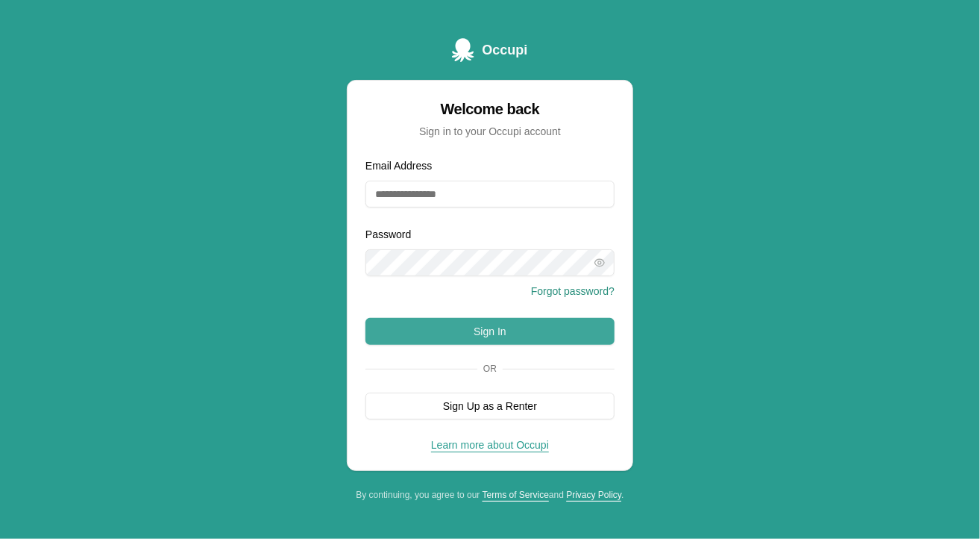  I want to click on div: Sign in to your Occupi account, so click(490, 131).